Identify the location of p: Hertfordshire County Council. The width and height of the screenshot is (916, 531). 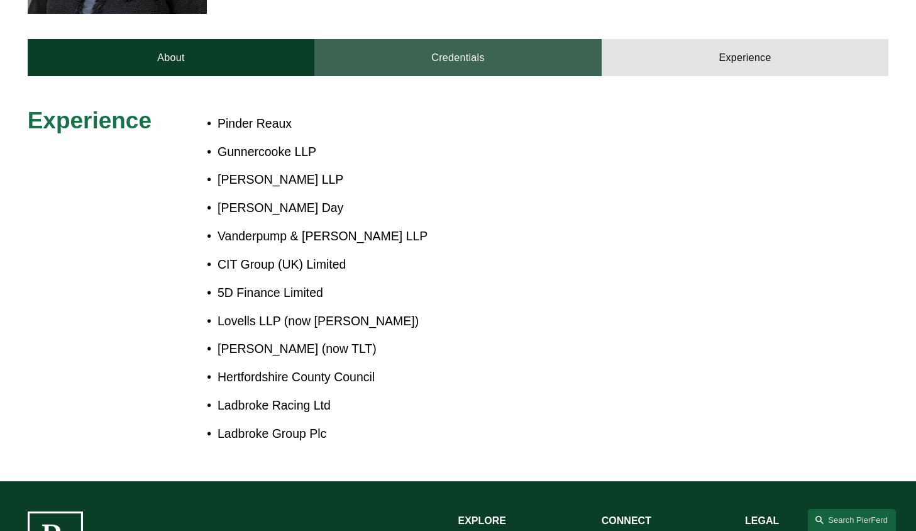
(499, 377).